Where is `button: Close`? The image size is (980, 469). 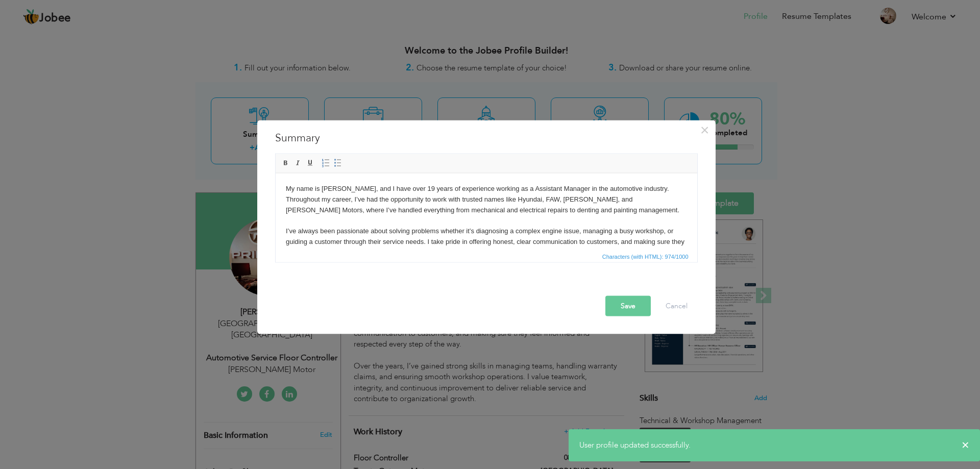 button: Close is located at coordinates (705, 130).